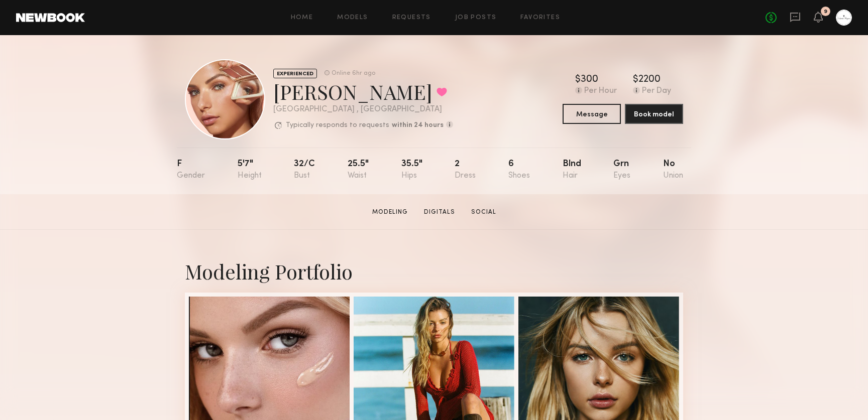 Image resolution: width=868 pixels, height=420 pixels. Describe the element at coordinates (650, 80) in the screenshot. I see `div: 2200` at that location.